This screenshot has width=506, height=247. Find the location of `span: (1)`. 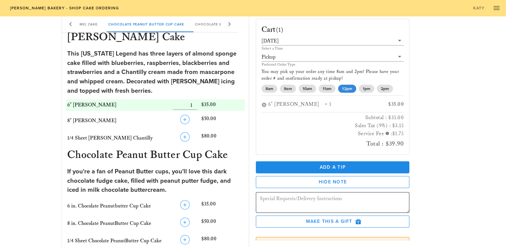

span: (1) is located at coordinates (280, 30).